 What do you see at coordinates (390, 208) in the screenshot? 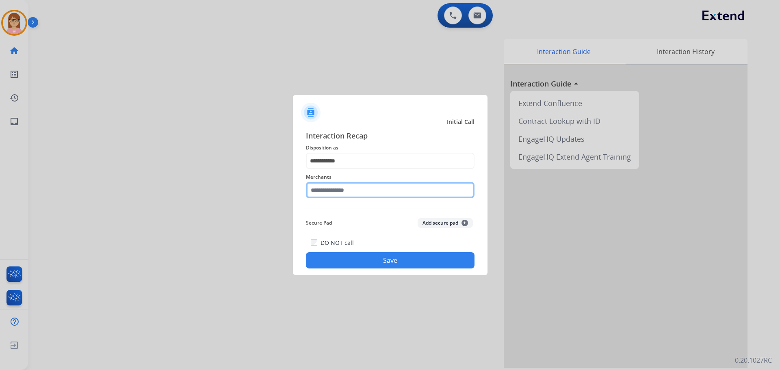
I see `img: contact-recap-line.svg` at bounding box center [390, 208].